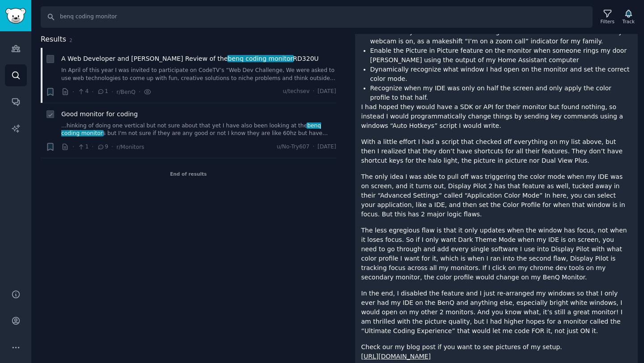  Describe the element at coordinates (83, 92) in the screenshot. I see `span: 4` at that location.